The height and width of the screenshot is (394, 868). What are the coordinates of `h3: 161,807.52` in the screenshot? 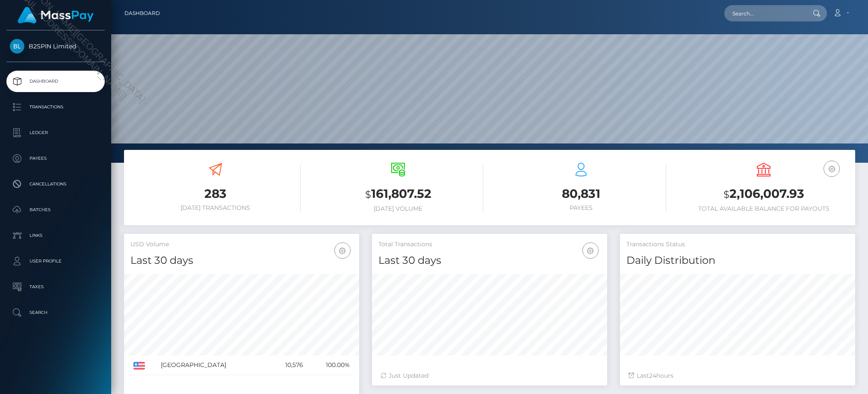 It's located at (398, 194).